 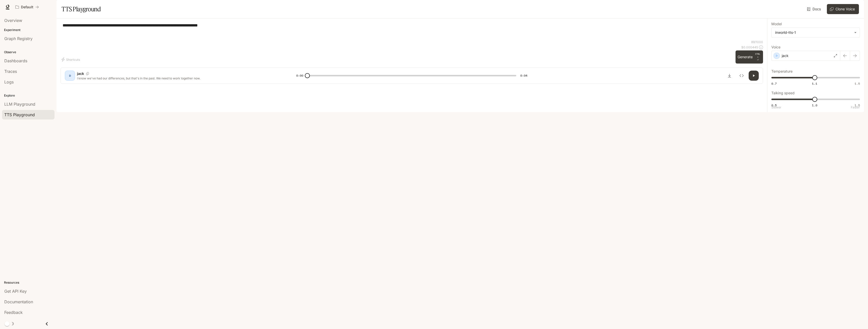 What do you see at coordinates (750, 47) in the screenshot?
I see `p: $ 0.000445` at bounding box center [750, 47].